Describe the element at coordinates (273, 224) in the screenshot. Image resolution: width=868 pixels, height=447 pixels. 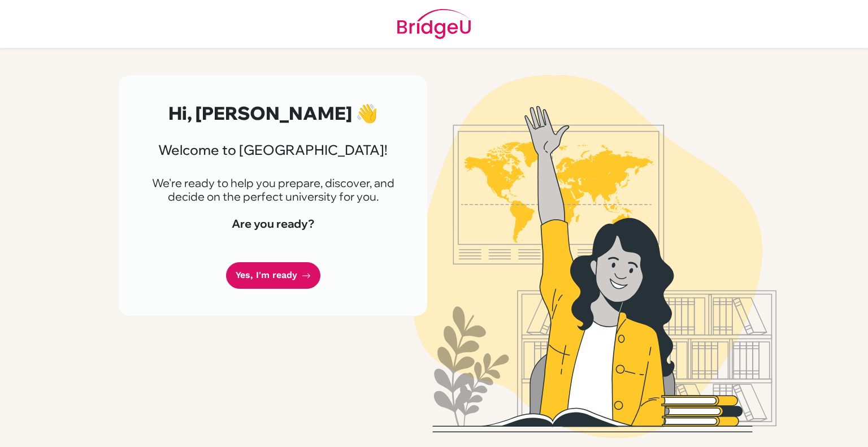
I see `h4: Are you ready?` at that location.